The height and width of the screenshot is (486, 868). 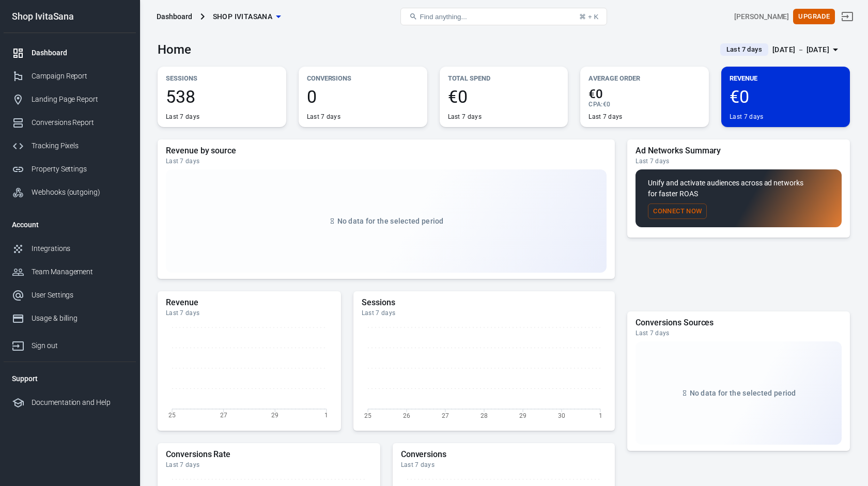 What do you see at coordinates (504, 454) in the screenshot?
I see `h5: Conversions` at bounding box center [504, 454].